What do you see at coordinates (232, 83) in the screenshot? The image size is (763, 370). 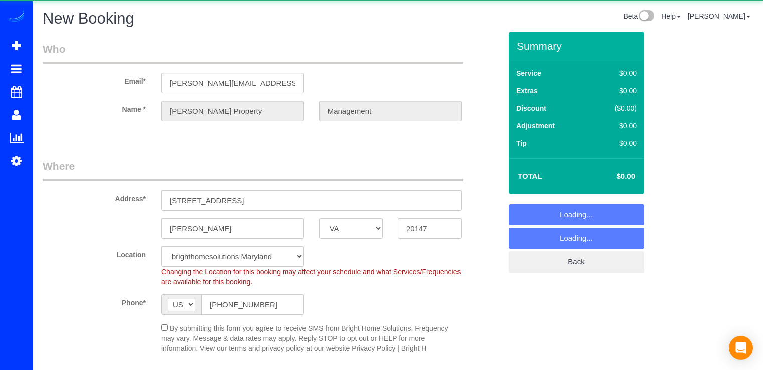 I see `input: Email*` at bounding box center [232, 83].